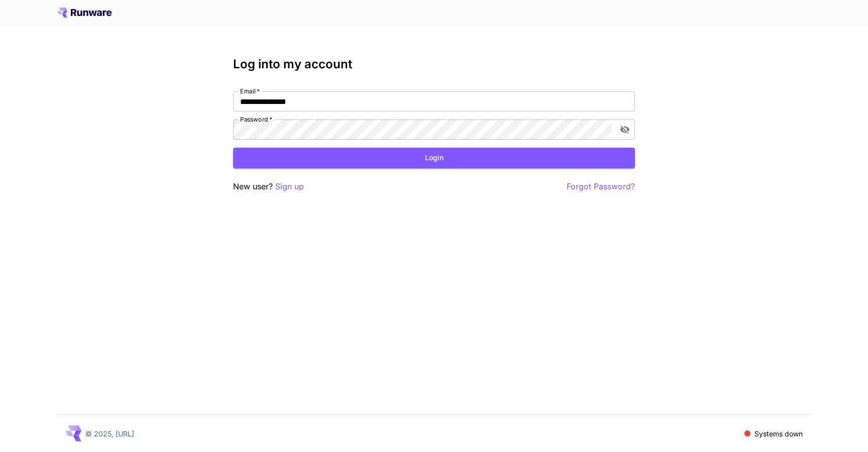 Image resolution: width=868 pixels, height=452 pixels. What do you see at coordinates (601, 186) in the screenshot?
I see `p: Forgot Password?` at bounding box center [601, 186].